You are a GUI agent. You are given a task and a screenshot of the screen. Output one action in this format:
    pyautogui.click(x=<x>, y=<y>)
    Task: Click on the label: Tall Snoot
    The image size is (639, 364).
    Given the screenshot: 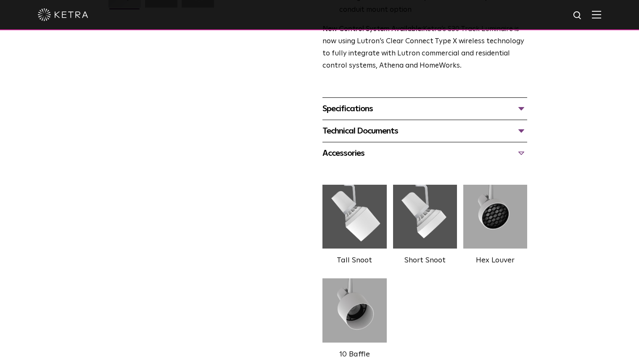 What is the action you would take?
    pyautogui.click(x=354, y=261)
    